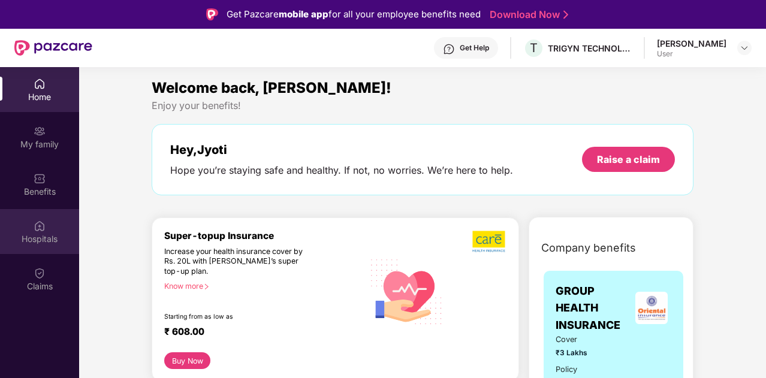 Image resolution: width=766 pixels, height=378 pixels. What do you see at coordinates (258, 333) in the screenshot?
I see `div: ₹ 608.00` at bounding box center [258, 333].